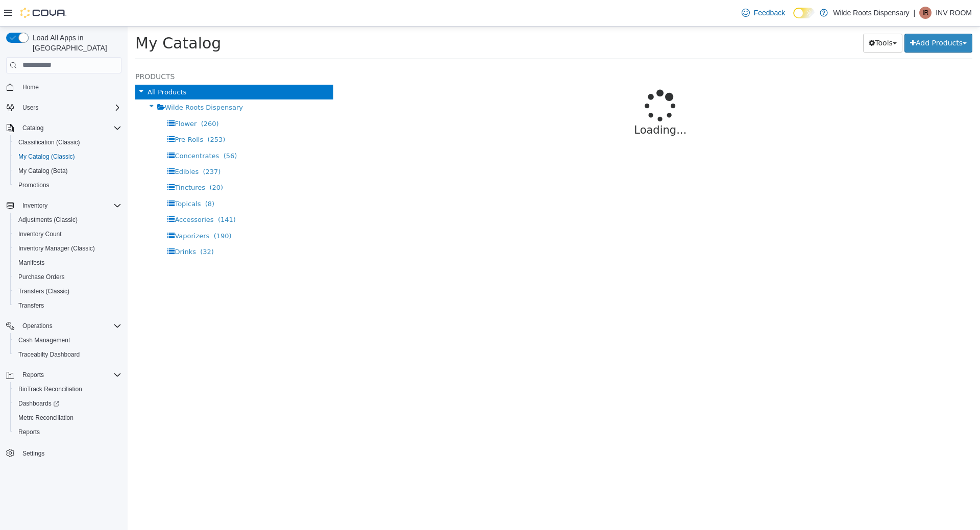  I want to click on button: Metrc Reconciliation, so click(68, 418).